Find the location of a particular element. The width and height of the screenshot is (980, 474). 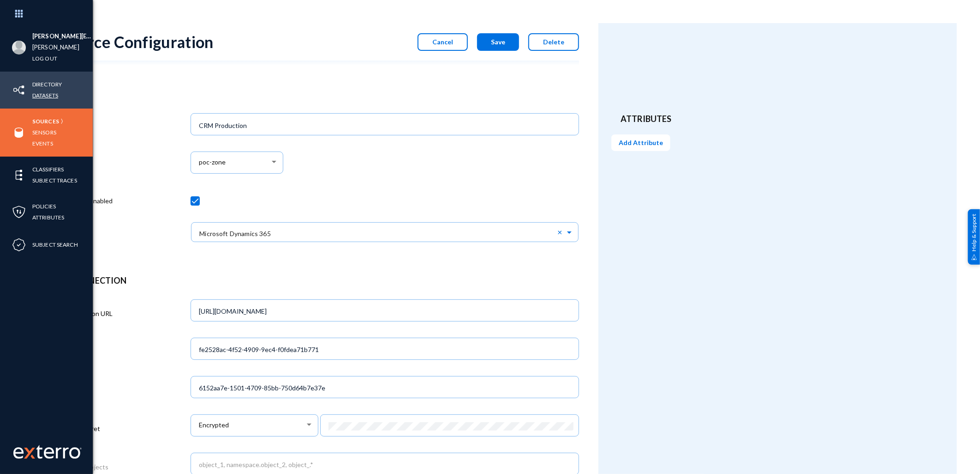

header: Info is located at coordinates (320, 94).